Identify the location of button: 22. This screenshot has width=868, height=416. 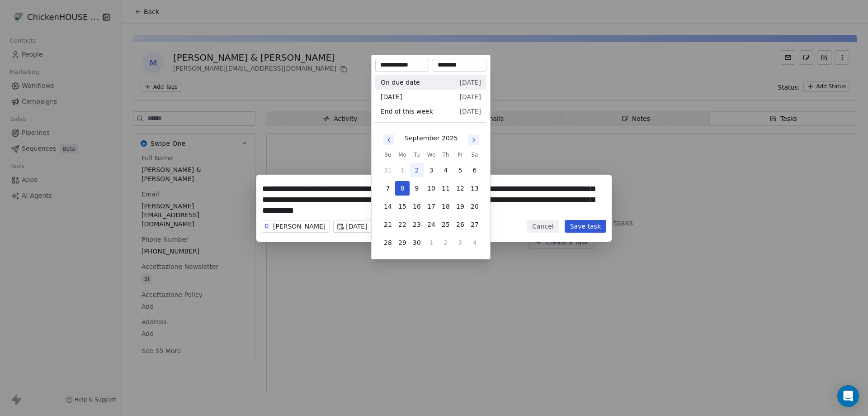
(402, 224).